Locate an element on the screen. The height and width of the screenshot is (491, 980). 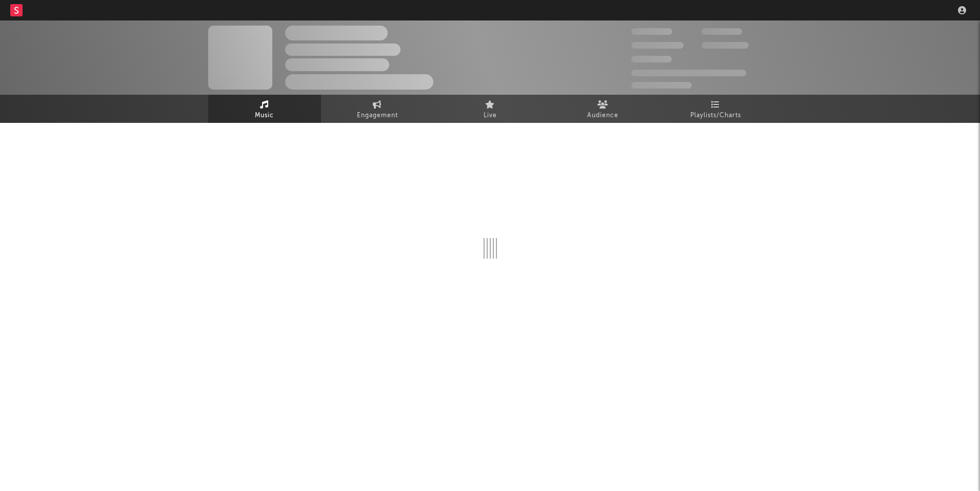
a: Music is located at coordinates (264, 109).